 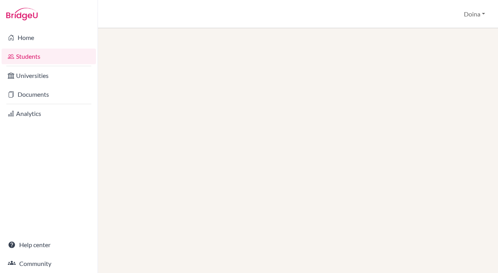 I want to click on a: Analytics, so click(x=49, y=114).